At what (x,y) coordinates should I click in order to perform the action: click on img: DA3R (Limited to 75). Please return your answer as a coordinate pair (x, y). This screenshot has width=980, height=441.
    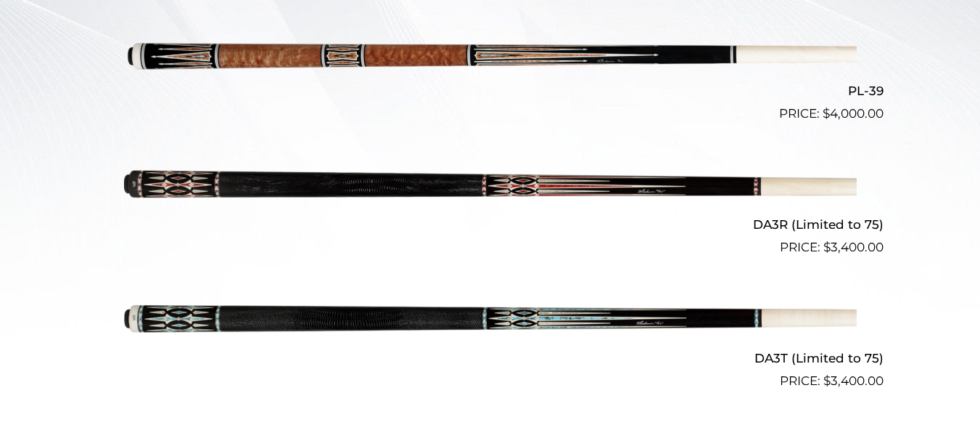
    Looking at the image, I should click on (490, 191).